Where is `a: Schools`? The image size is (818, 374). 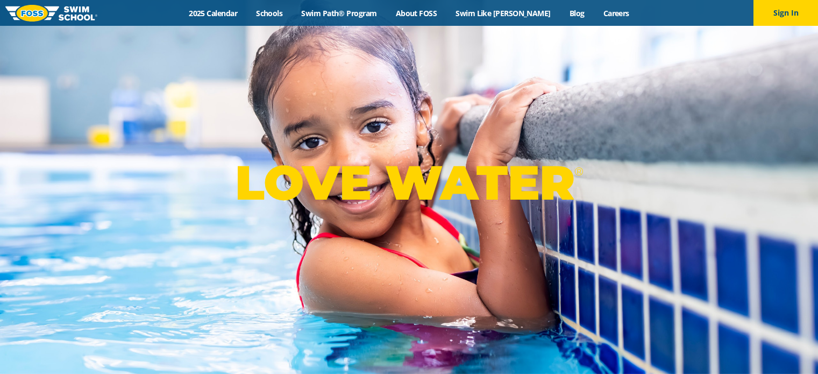 a: Schools is located at coordinates (269, 13).